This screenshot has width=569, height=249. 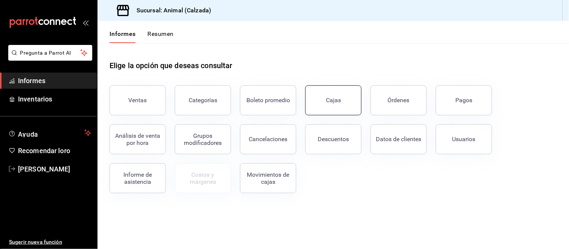 I want to click on button: Informe de asistencia, so click(x=138, y=178).